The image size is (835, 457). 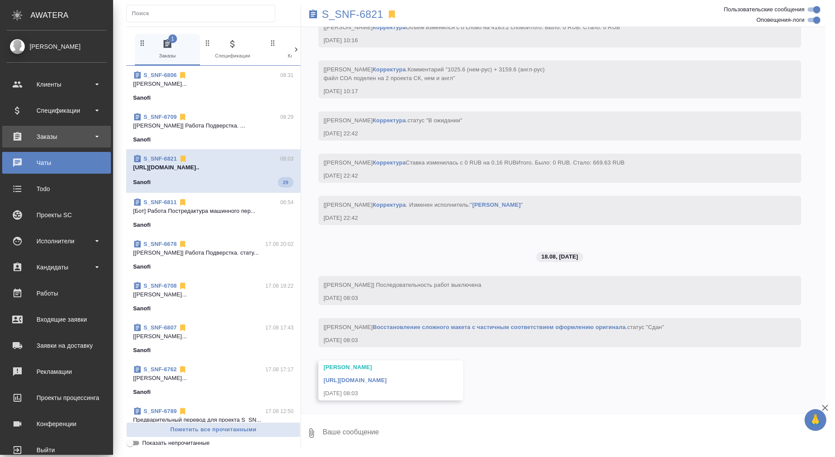 What do you see at coordinates (57, 371) in the screenshot?
I see `div: Рекламации` at bounding box center [57, 371].